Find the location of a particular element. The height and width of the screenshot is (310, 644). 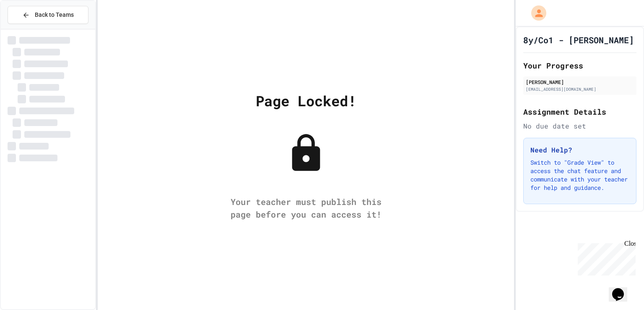

div: Your teacher must publish this page before you can access it! is located at coordinates (306, 208).